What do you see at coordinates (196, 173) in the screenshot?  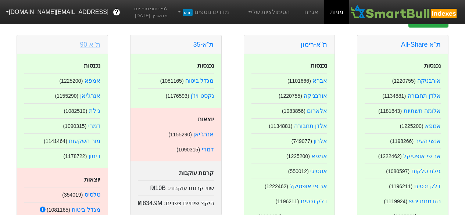 I see `strong: קרנות עוקבות` at bounding box center [196, 173].